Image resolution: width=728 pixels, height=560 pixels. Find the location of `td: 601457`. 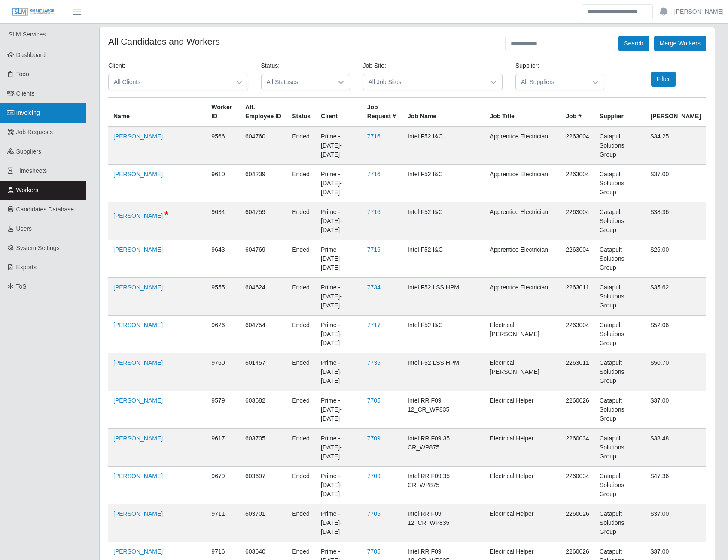

td: 601457 is located at coordinates (263, 372).